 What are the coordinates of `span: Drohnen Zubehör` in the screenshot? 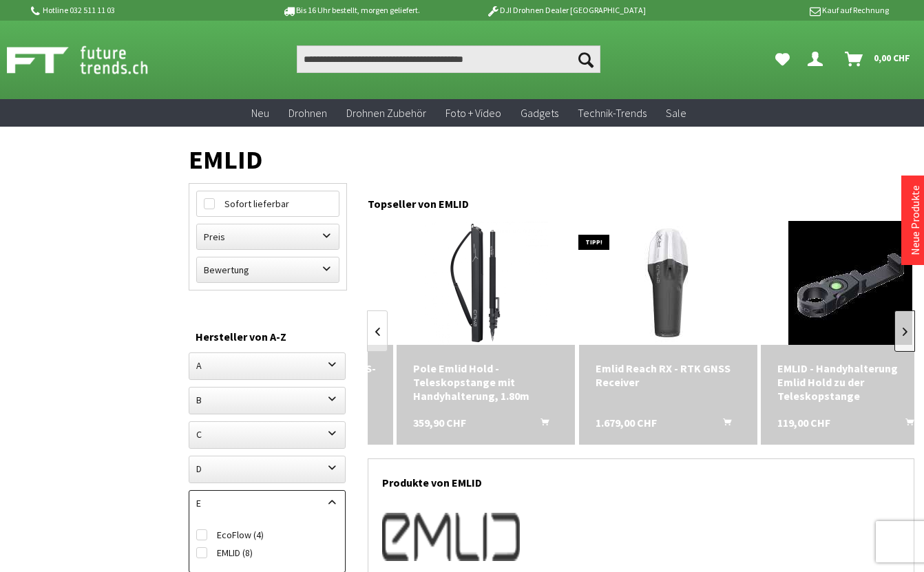 It's located at (386, 113).